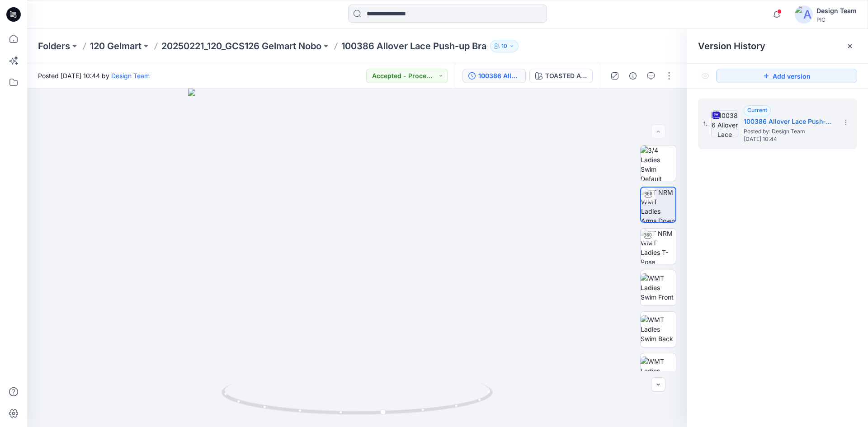  Describe the element at coordinates (757, 110) in the screenshot. I see `span: Current` at that location.